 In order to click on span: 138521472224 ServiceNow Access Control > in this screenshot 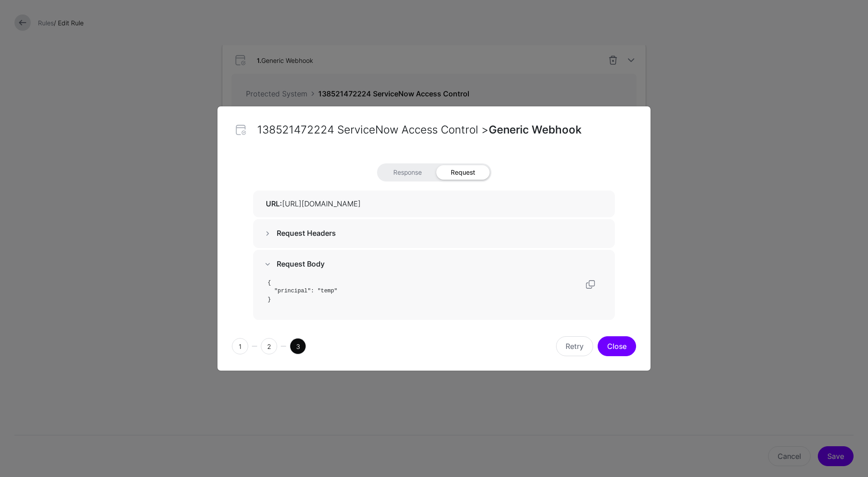, I will do `click(373, 129)`.